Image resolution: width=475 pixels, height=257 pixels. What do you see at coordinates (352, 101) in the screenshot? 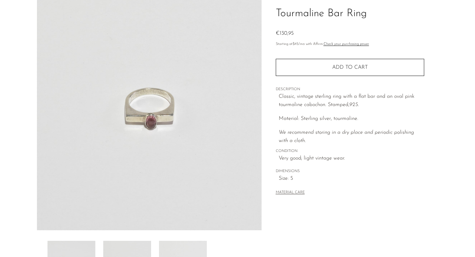
I see `p: Classic, vintage sterling ring with a flat bar and an oval pink tourmaline cabochon. Stamped,` at bounding box center [352, 101].